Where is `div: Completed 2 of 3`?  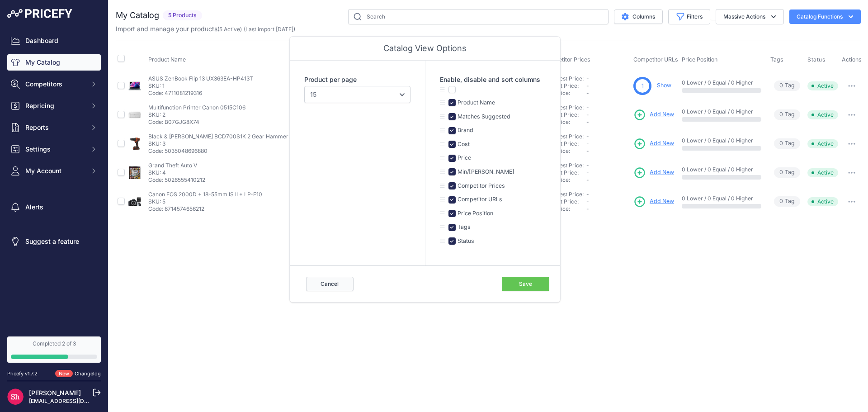
div: Completed 2 of 3 is located at coordinates (54, 344).